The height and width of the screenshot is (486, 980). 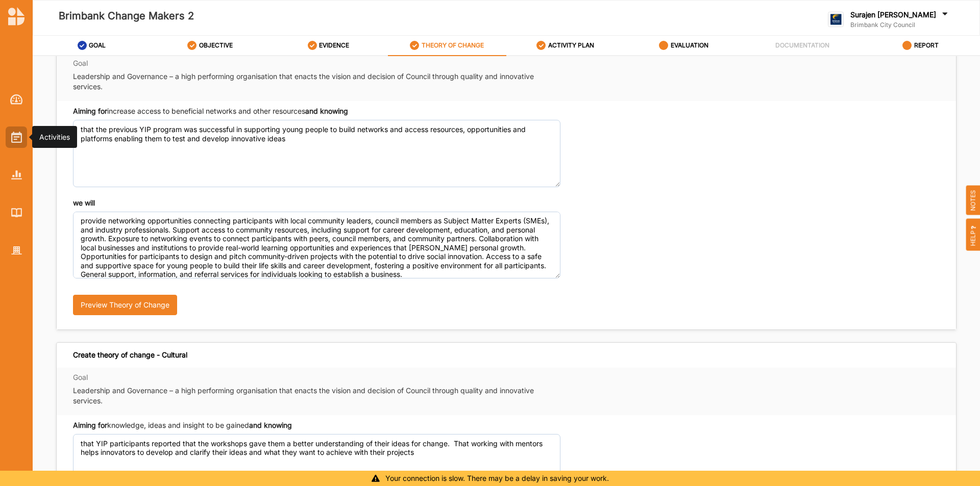 What do you see at coordinates (16, 137) in the screenshot?
I see `a: Activities` at bounding box center [16, 137].